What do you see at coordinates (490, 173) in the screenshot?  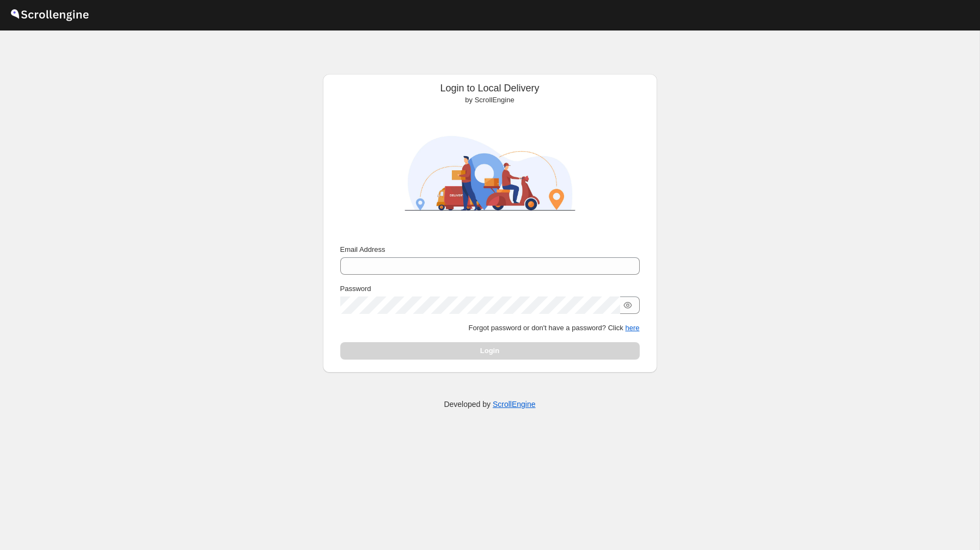 I see `img: ScrollEngine` at bounding box center [490, 173].